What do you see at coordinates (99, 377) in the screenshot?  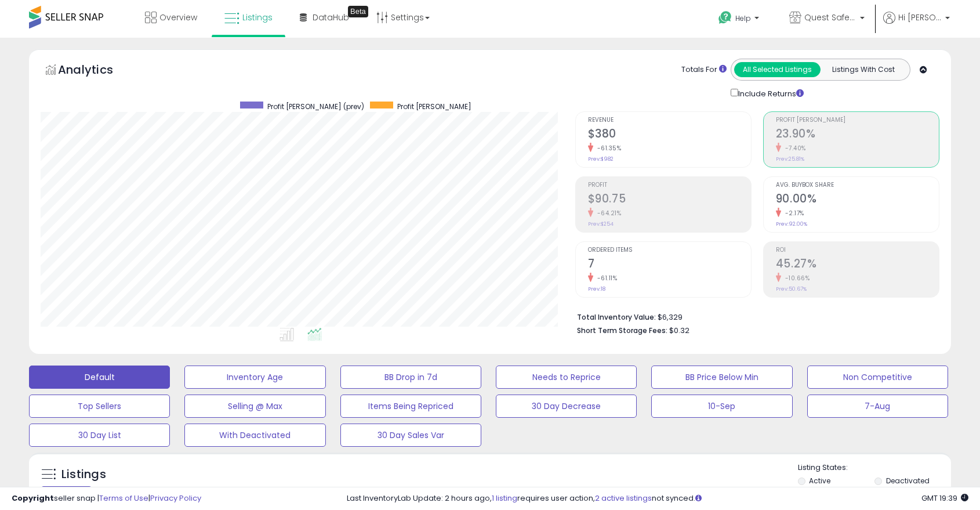 I see `button: Default` at bounding box center [99, 377].